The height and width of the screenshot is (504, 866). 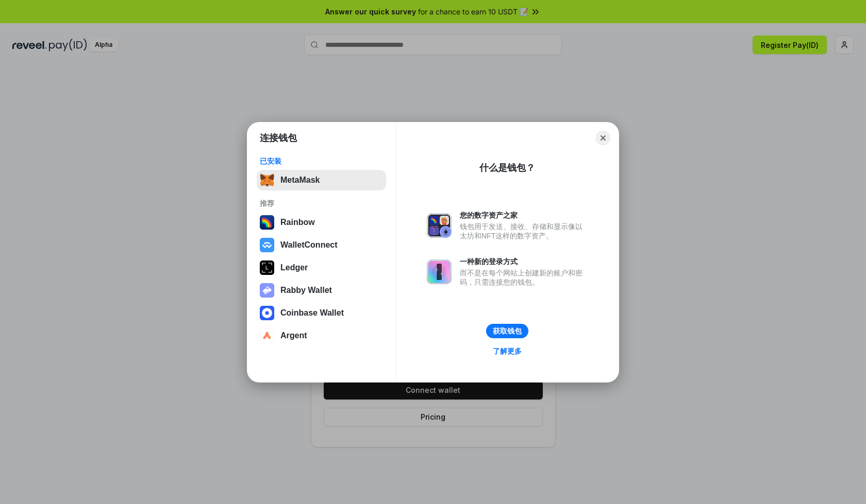 What do you see at coordinates (278, 138) in the screenshot?
I see `h1: 连接钱包` at bounding box center [278, 138].